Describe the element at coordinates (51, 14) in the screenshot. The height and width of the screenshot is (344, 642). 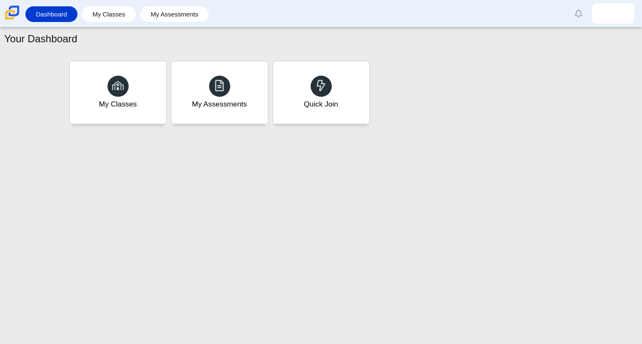
I see `a: Dashboard` at that location.